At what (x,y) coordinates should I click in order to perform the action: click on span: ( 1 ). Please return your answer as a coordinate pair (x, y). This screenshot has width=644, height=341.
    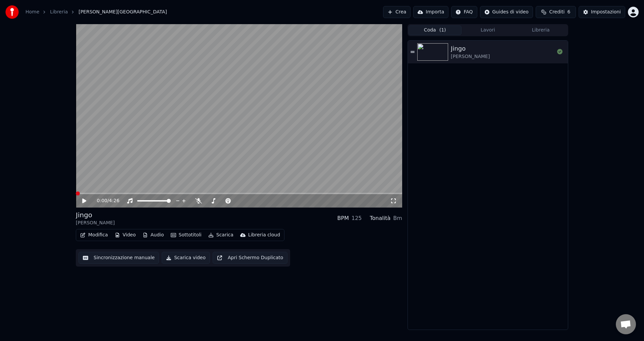
    Looking at the image, I should click on (443, 30).